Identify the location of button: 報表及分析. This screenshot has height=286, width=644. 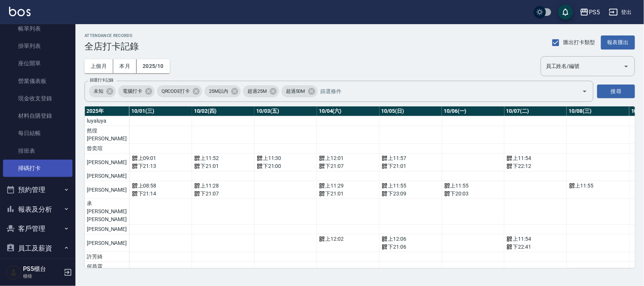
(38, 209).